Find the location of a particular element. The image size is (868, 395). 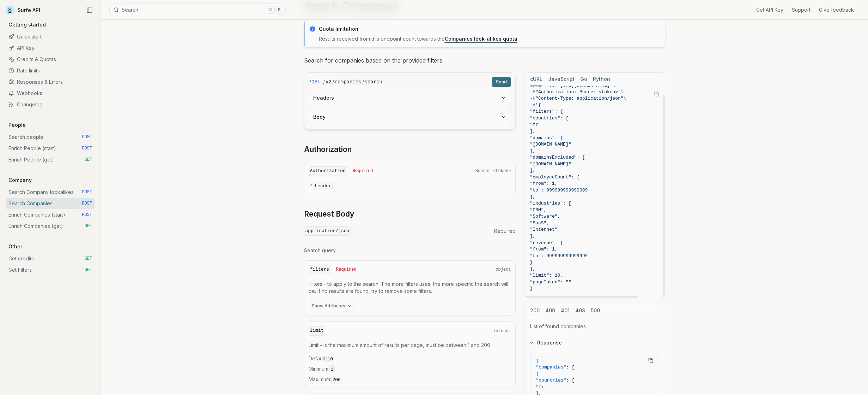

span: Default : is located at coordinates (410, 358).